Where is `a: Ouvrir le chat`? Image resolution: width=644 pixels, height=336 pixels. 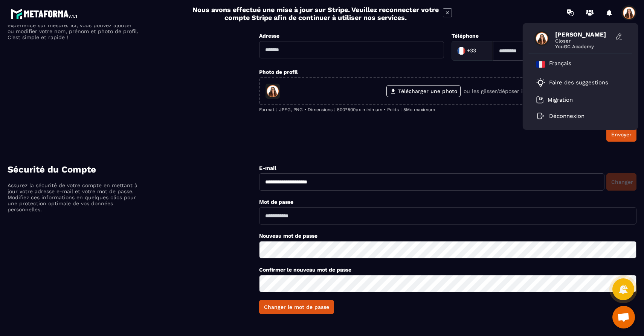 a: Ouvrir le chat is located at coordinates (624, 317).